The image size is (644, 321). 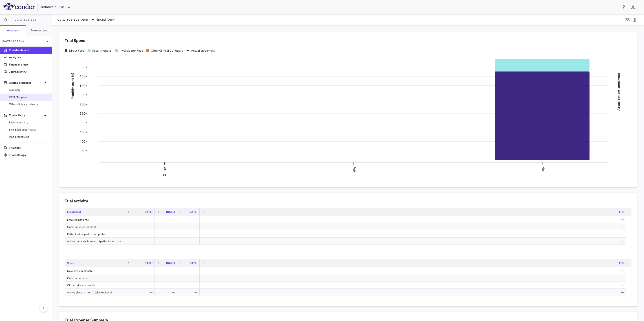 I want to click on div: Cumulative enrollment, so click(x=99, y=227).